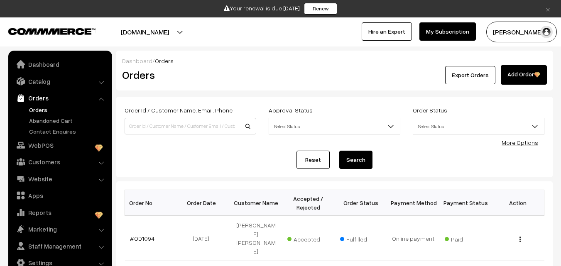 This screenshot has height=266, width=561. Describe the element at coordinates (60, 213) in the screenshot. I see `a: Reports` at that location.